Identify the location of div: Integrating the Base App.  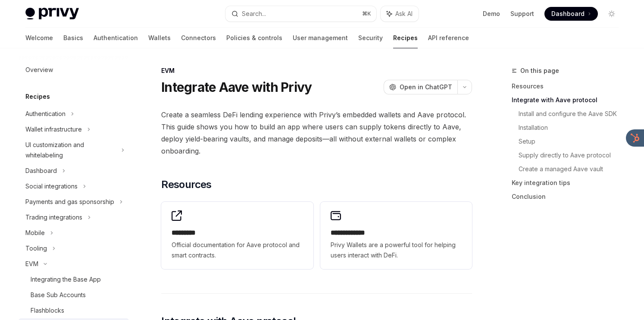
(65, 279).